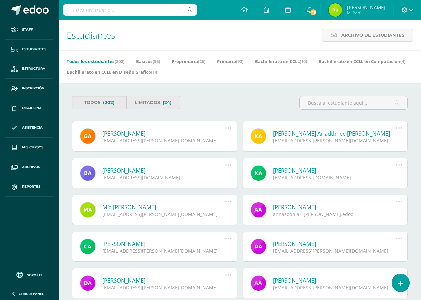 This screenshot has width=421, height=300. I want to click on a: Estructura, so click(29, 69).